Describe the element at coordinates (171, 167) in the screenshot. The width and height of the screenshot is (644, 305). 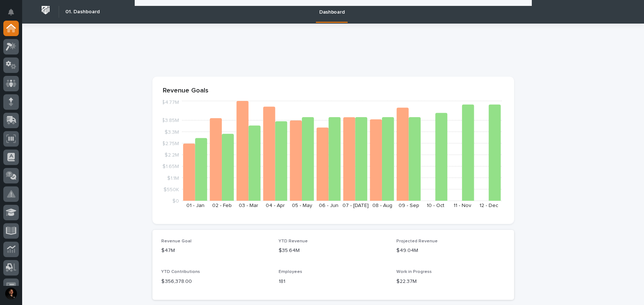
I see `tspan: $1.65M` at that location.